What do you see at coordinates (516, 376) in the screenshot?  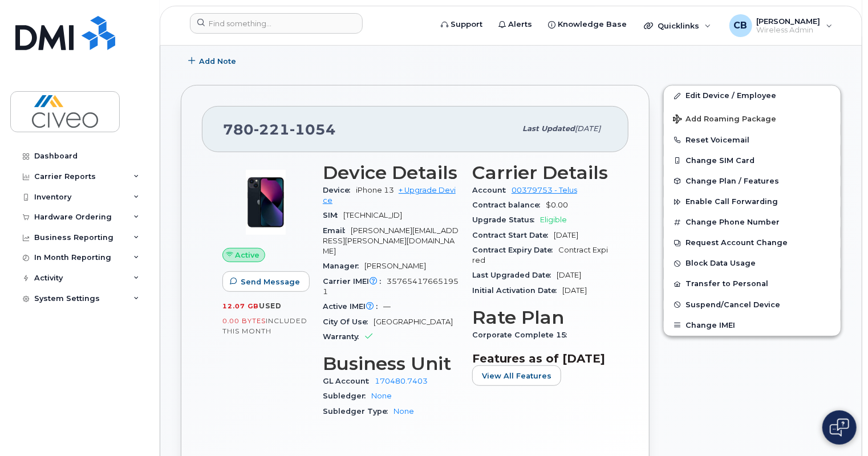 I see `span: View All Features` at bounding box center [516, 376].